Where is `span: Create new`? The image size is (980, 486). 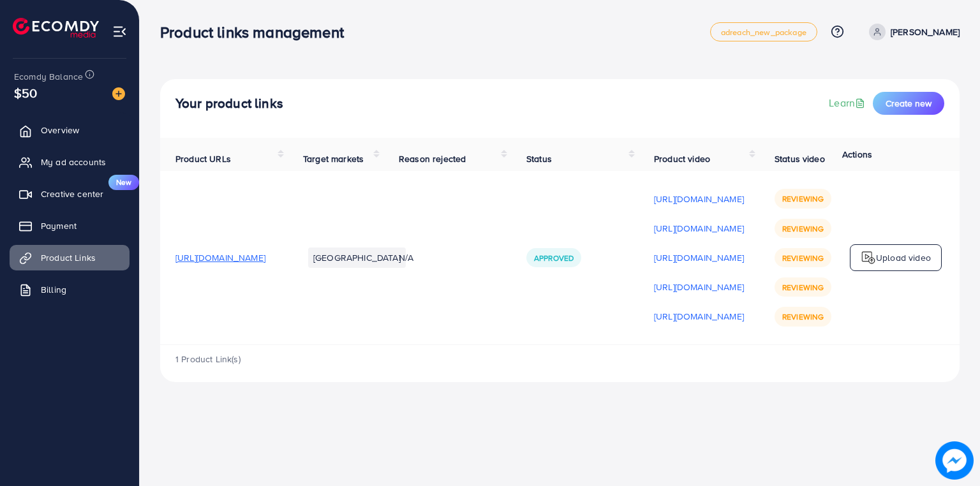 span: Create new is located at coordinates (908, 103).